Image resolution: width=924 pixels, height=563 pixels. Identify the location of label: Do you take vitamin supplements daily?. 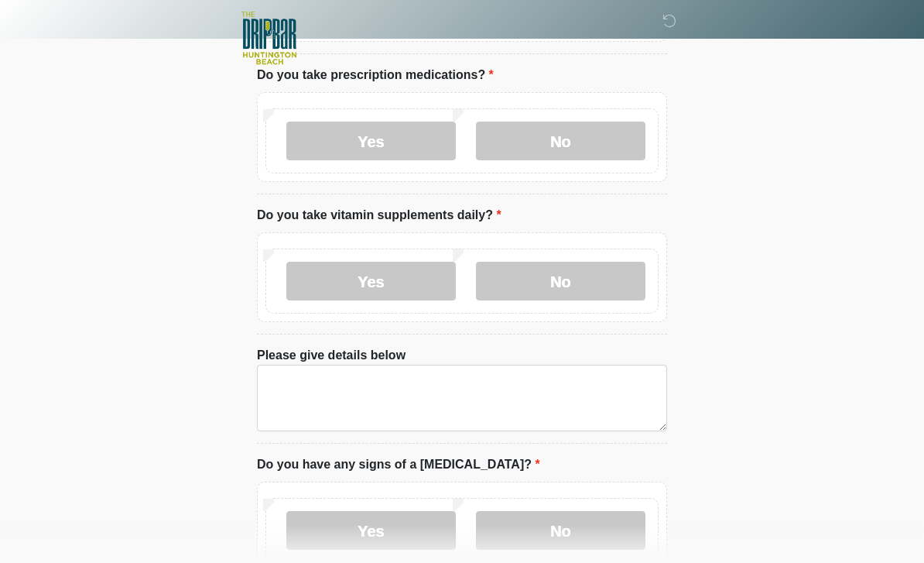
(379, 216).